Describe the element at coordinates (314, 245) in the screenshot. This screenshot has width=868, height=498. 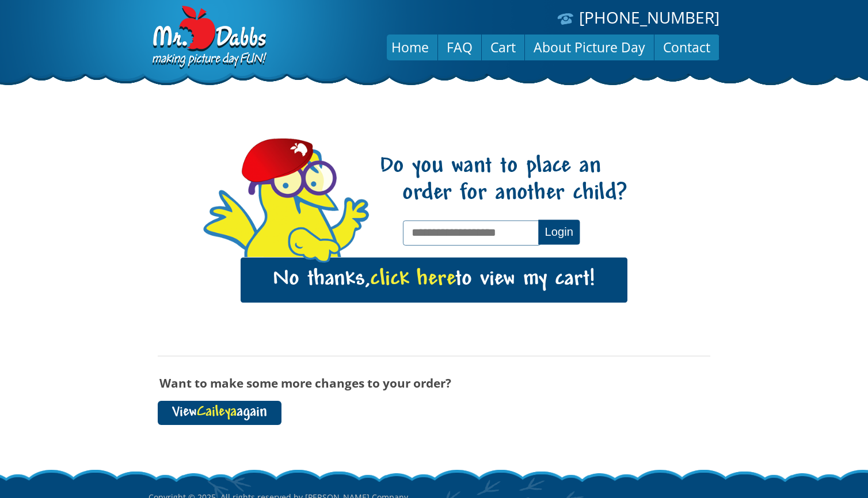
I see `img: hello` at that location.